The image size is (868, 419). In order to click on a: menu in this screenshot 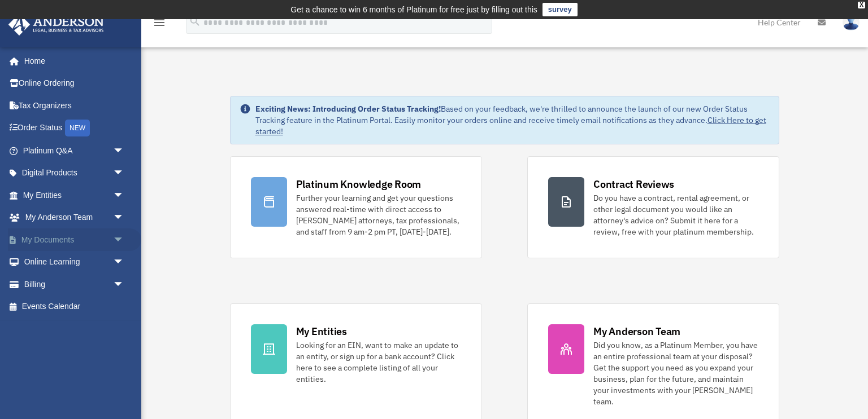, I will do `click(160, 24)`.